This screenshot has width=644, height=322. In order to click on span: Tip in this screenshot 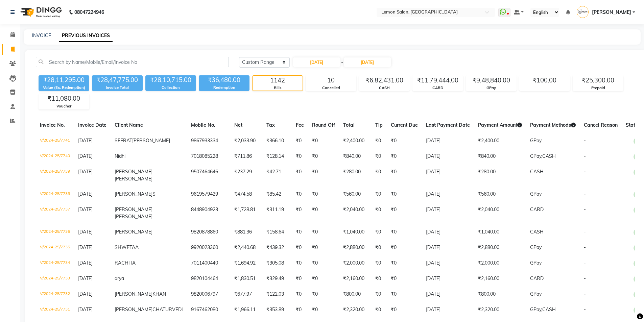, I will do `click(379, 125)`.